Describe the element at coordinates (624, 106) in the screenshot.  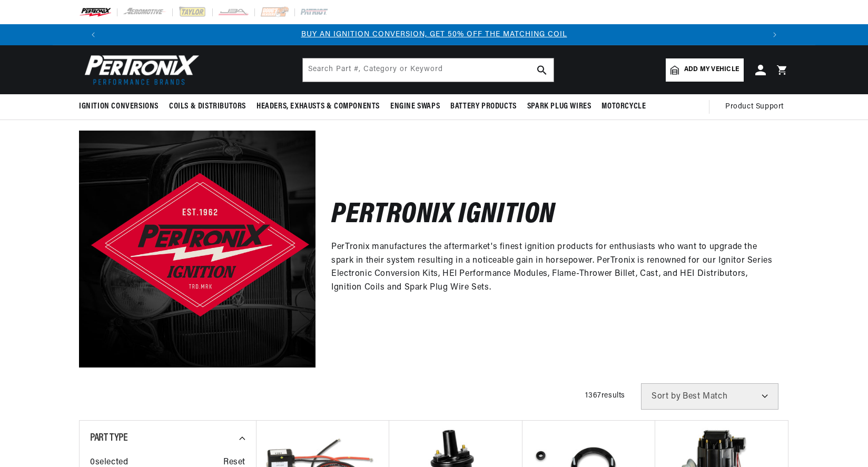
I see `summary: Motorcycle` at that location.